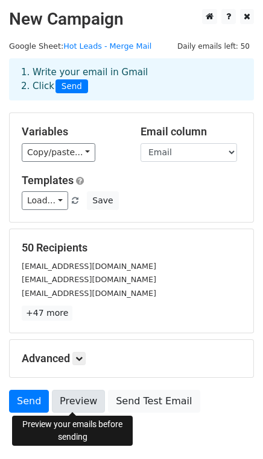  I want to click on h2: New Campaign, so click(131, 19).